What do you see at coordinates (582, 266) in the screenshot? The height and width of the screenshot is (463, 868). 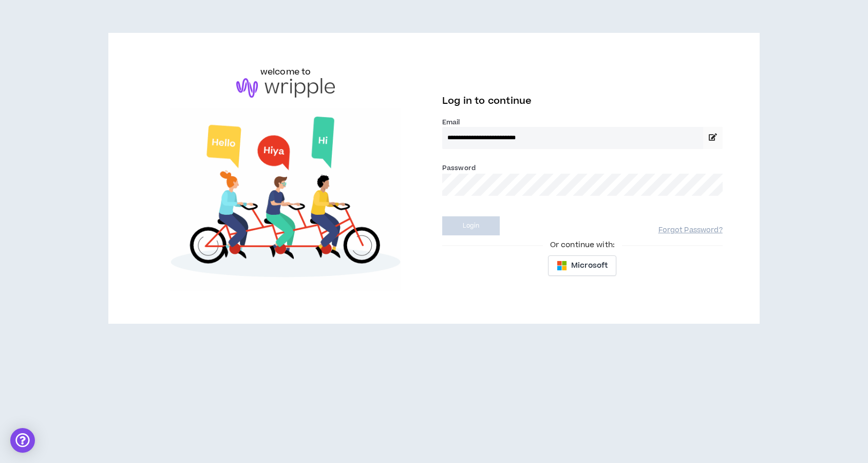 I see `button: Microsoft` at bounding box center [582, 266].